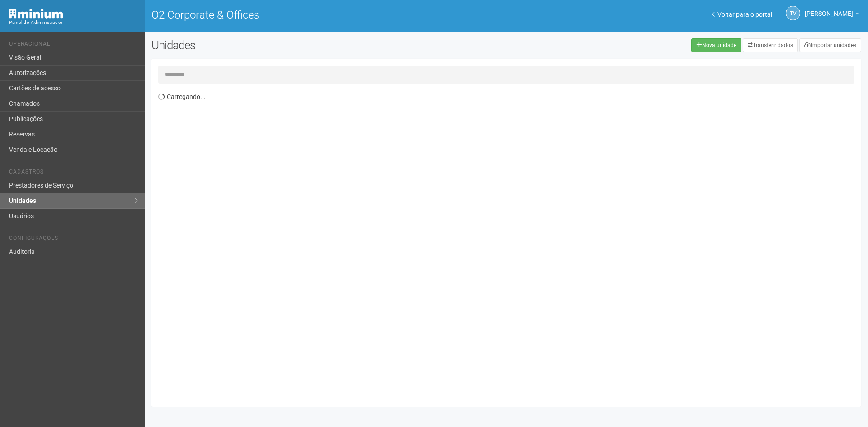  Describe the element at coordinates (73, 45) in the screenshot. I see `li: Operacional` at that location.